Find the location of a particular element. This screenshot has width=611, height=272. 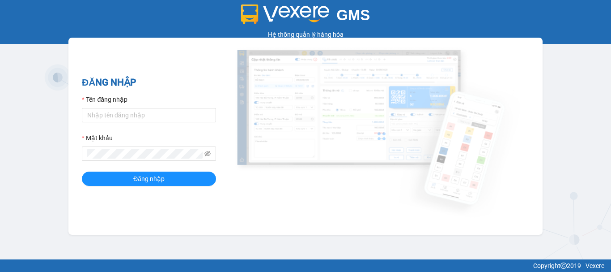

h2: ĐĂNG NHẬP is located at coordinates (149, 82).